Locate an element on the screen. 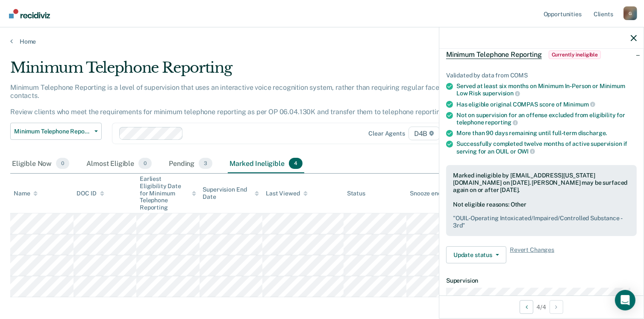  div: Clear agents is located at coordinates (386, 134).